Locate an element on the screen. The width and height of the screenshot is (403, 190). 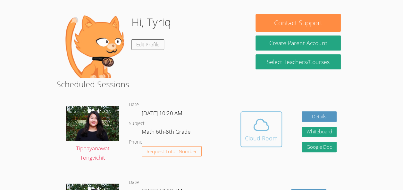
a: Tippayanawat Tongvichit is located at coordinates (93, 135).